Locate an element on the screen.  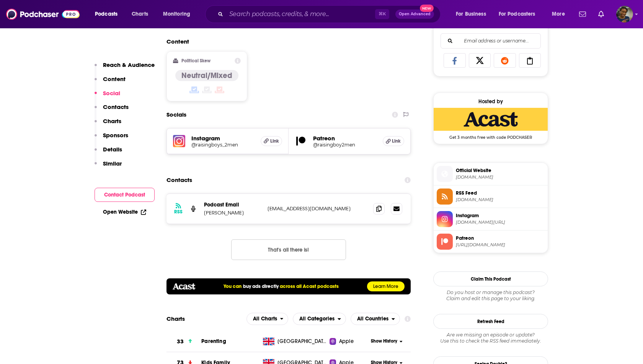
img: iconImage is located at coordinates (179, 141).